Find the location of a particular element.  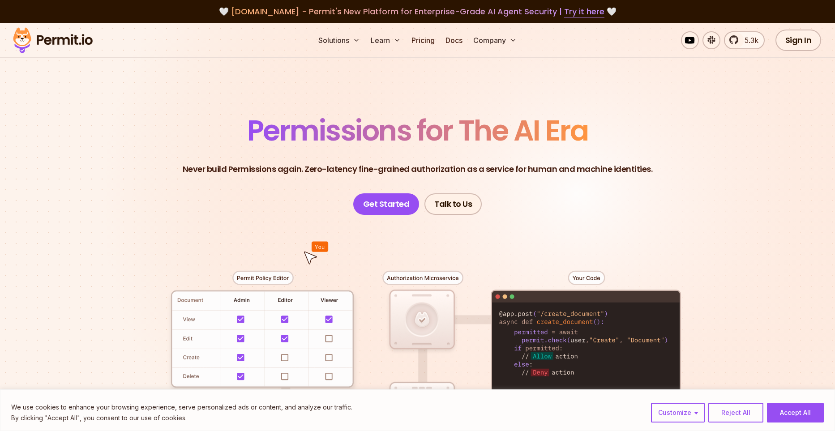

p: By clicking "Accept All", you consent to our use of cookies. is located at coordinates (182, 418).